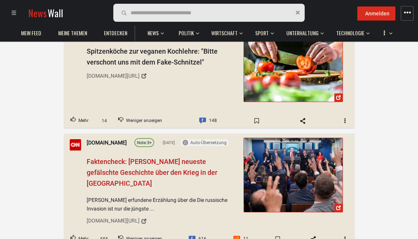 Image resolution: width=418 pixels, height=239 pixels. Describe the element at coordinates (225, 32) in the screenshot. I see `button: Wirtschaft` at that location.